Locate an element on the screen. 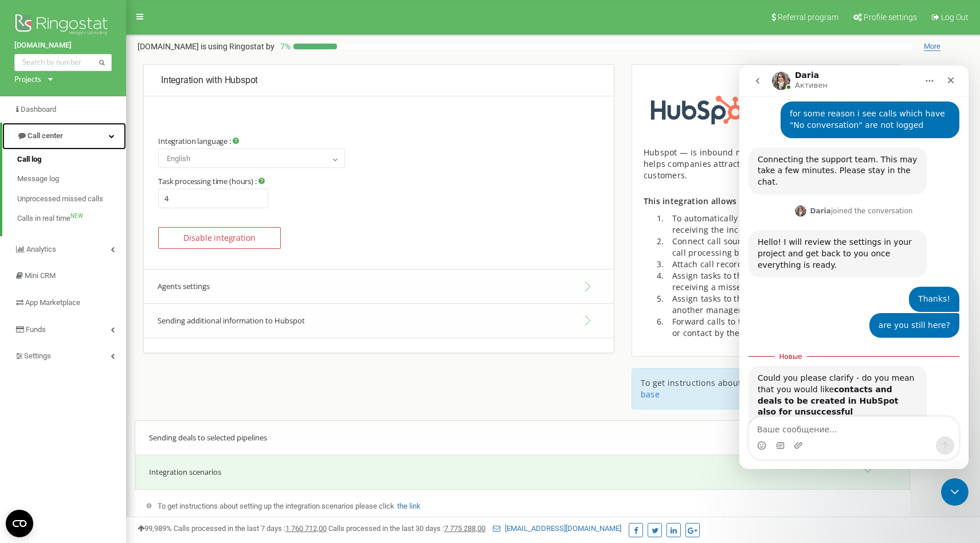 Image resolution: width=980 pixels, height=543 pixels. u: 7 775 288,00 is located at coordinates (465, 529).